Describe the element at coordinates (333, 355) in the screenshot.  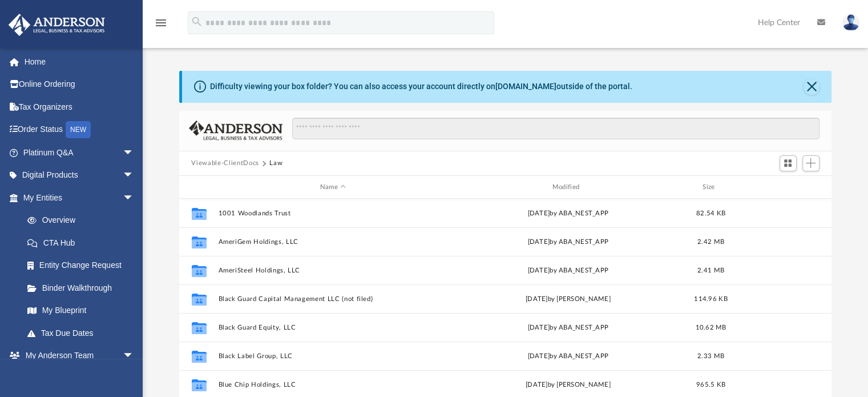
I see `button: Black Label Group, LLC` at that location.